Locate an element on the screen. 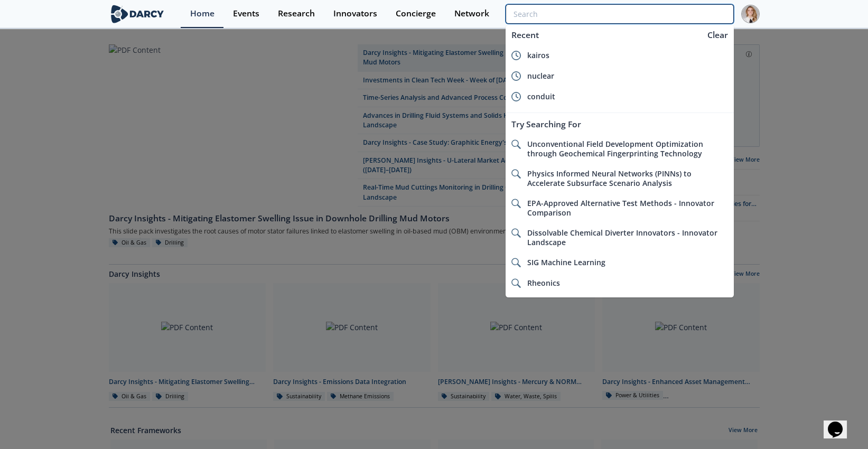  span: SIG Machine Learning is located at coordinates (566, 262).